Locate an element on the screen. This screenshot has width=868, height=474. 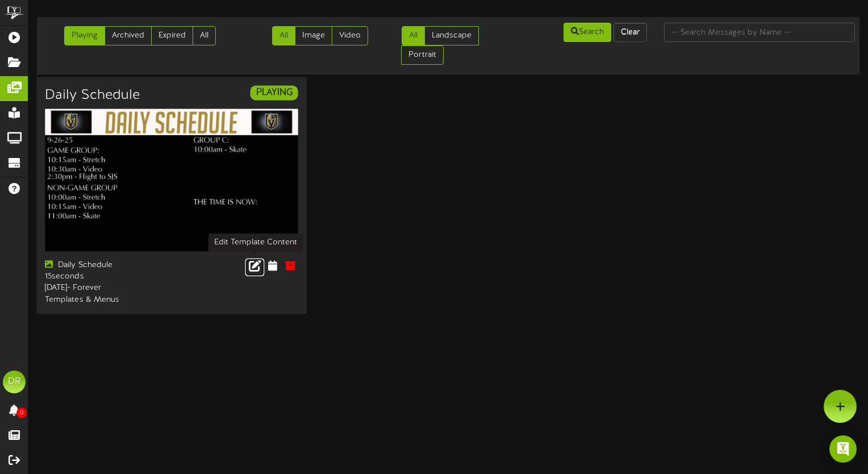
a: Expired is located at coordinates (172, 36).